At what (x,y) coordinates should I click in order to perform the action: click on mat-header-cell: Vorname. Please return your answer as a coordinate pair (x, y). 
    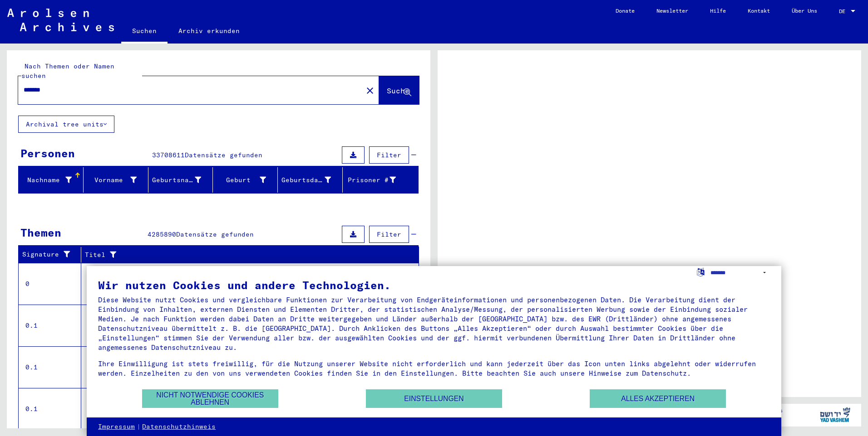
    Looking at the image, I should click on (116, 180).